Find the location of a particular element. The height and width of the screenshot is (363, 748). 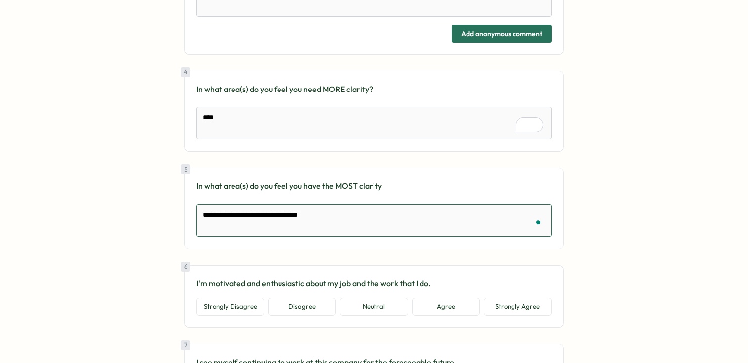

button: Strongly Disagree is located at coordinates (230, 307).